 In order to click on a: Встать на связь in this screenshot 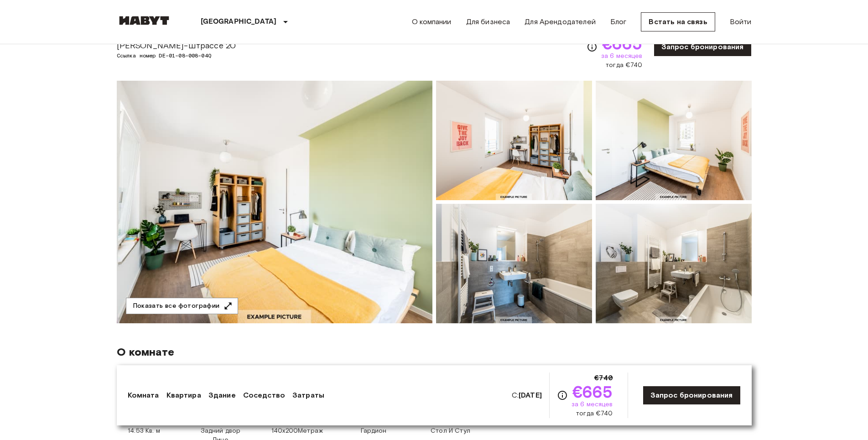, I will do `click(678, 22)`.